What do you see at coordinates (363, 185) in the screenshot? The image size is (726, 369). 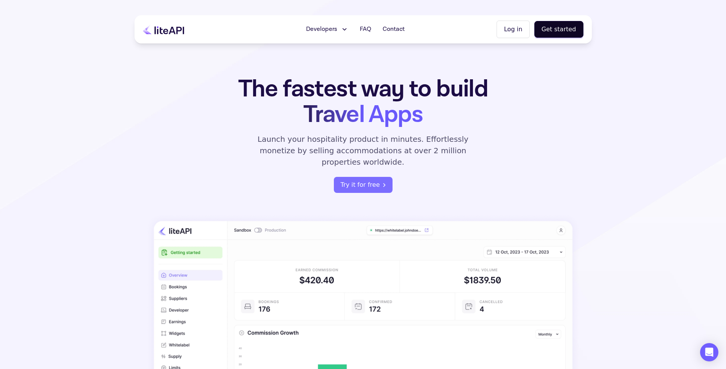 I see `a: register` at bounding box center [363, 185].